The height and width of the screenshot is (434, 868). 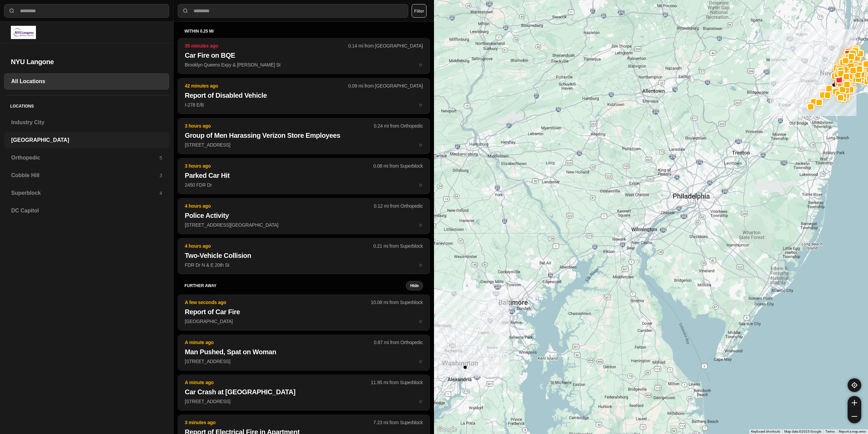 I want to click on p: 5, so click(x=161, y=158).